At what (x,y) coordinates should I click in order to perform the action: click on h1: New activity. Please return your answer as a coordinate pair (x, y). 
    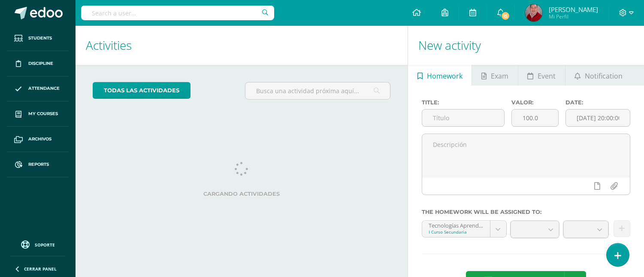
    Looking at the image, I should click on (527, 45).